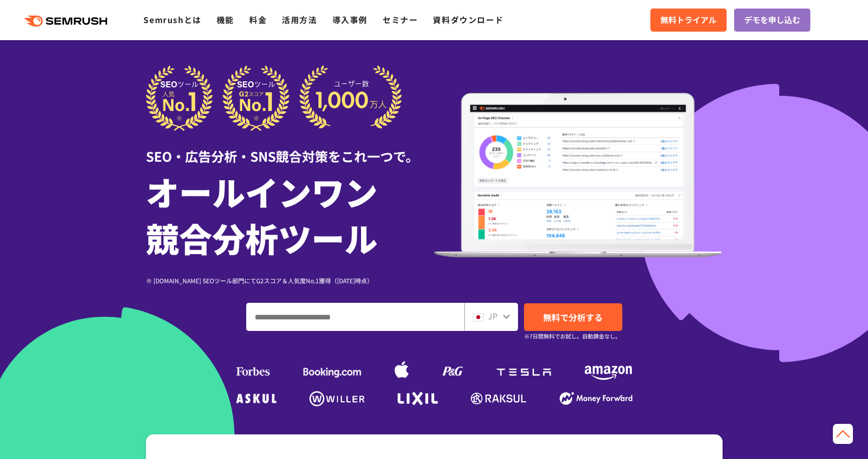 This screenshot has height=459, width=868. What do you see at coordinates (258, 20) in the screenshot?
I see `a: 料金` at bounding box center [258, 20].